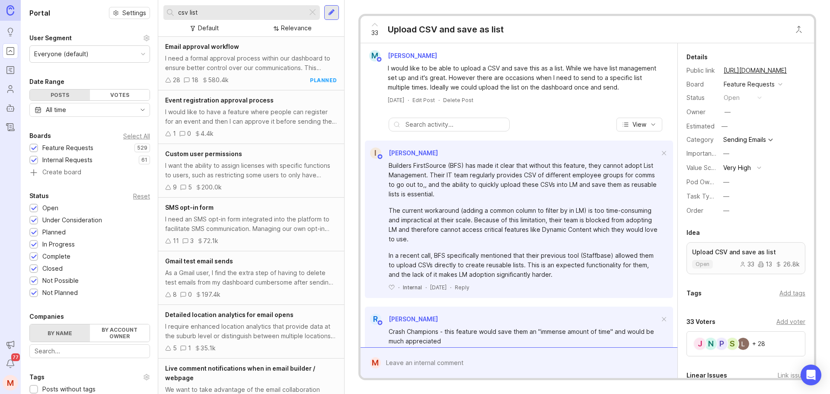  What do you see at coordinates (703, 167) in the screenshot?
I see `label: Value Scale` at bounding box center [703, 167].